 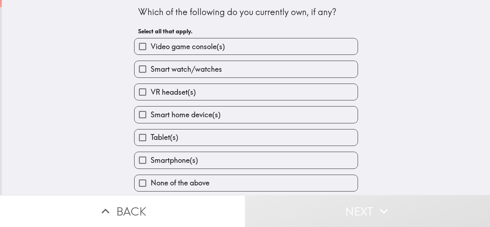 I want to click on button: Smart watch/watches, so click(x=246, y=69).